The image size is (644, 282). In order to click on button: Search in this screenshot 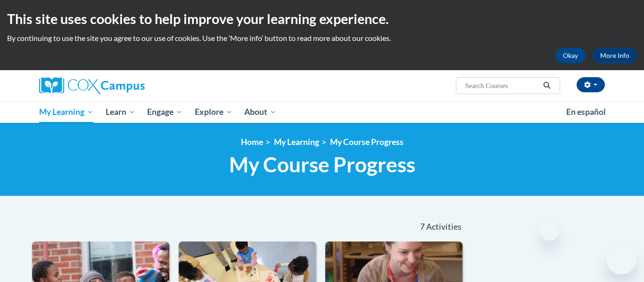, I will do `click(546, 86)`.